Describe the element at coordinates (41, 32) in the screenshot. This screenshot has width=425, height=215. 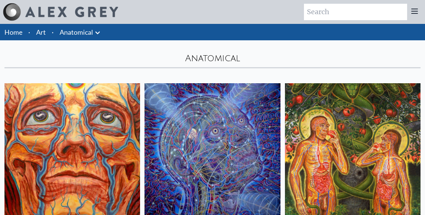
I see `a: Art` at that location.